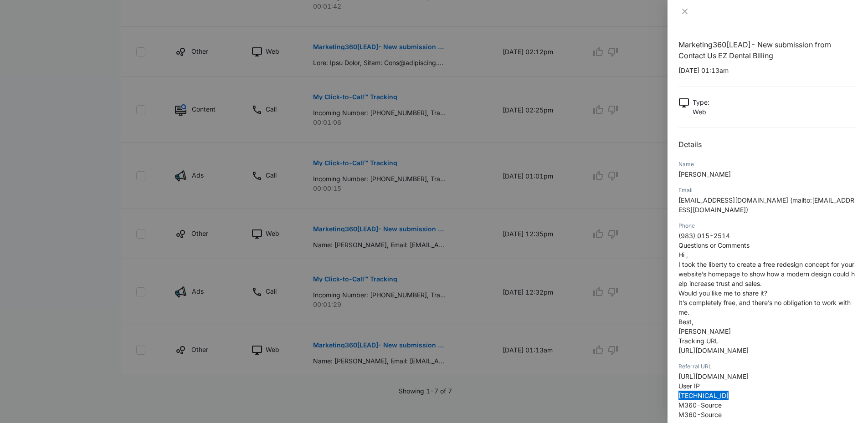  Describe the element at coordinates (685, 12) in the screenshot. I see `span: close` at that location.